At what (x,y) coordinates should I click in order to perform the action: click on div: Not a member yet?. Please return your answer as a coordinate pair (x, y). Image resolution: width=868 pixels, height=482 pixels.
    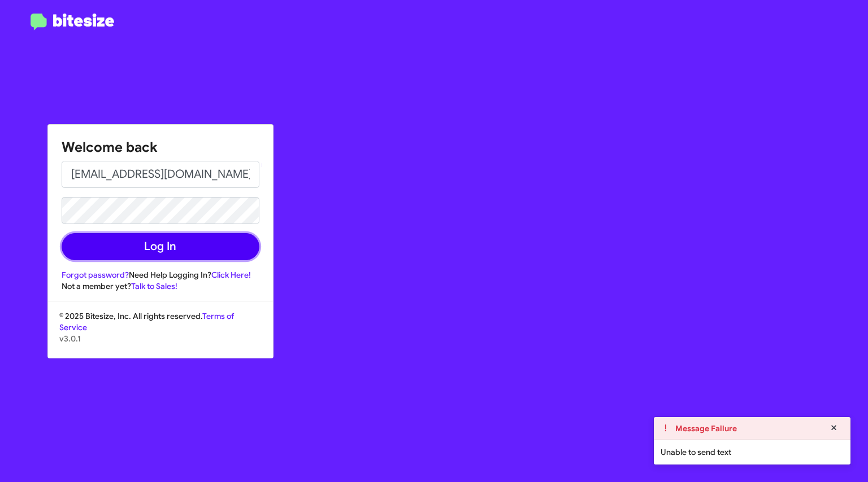
    Looking at the image, I should click on (160, 286).